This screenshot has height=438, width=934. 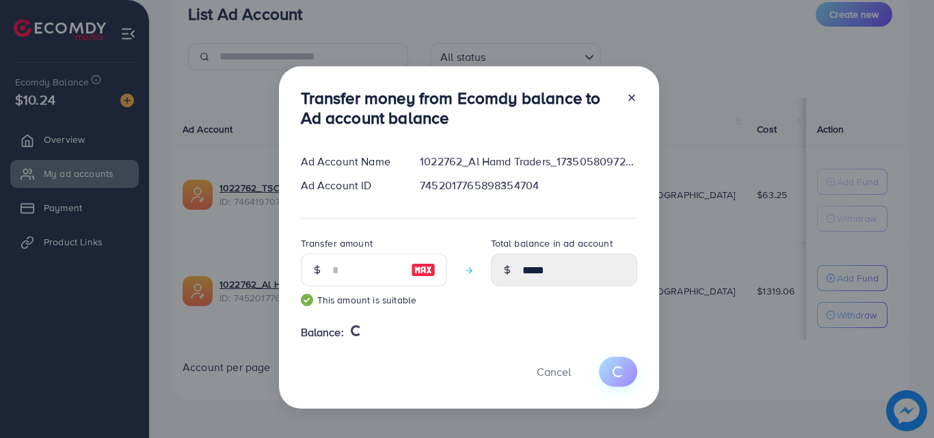 I want to click on img: guide, so click(x=307, y=300).